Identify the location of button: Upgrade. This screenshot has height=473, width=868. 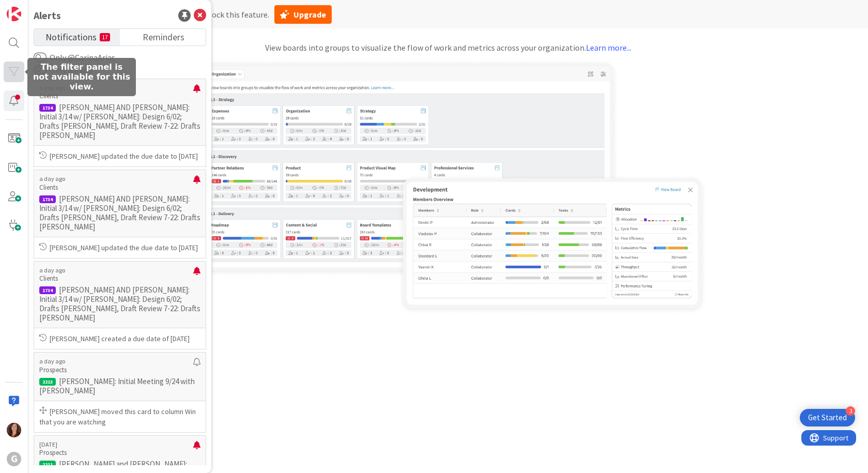
(303, 15).